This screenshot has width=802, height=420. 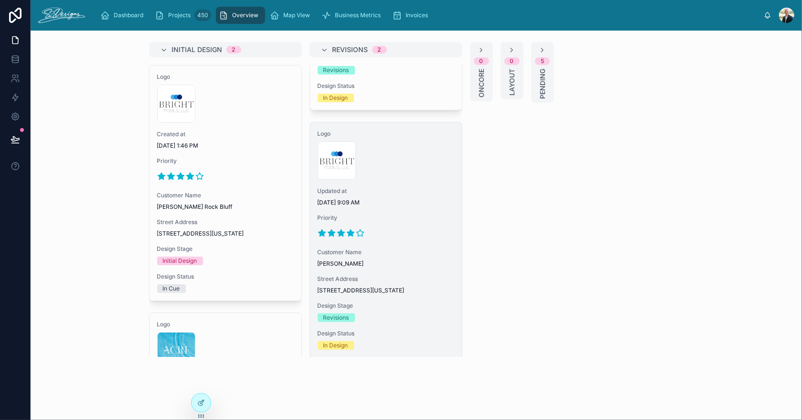 I want to click on div: 5, so click(x=542, y=61).